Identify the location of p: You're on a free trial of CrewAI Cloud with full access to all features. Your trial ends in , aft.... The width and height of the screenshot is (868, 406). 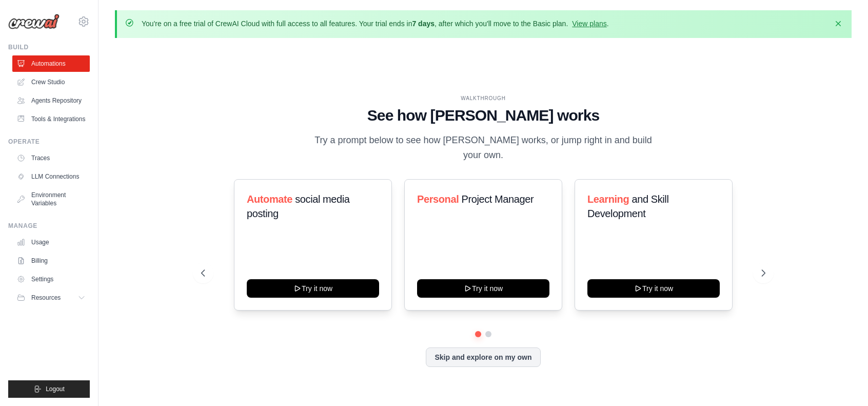
(375, 23).